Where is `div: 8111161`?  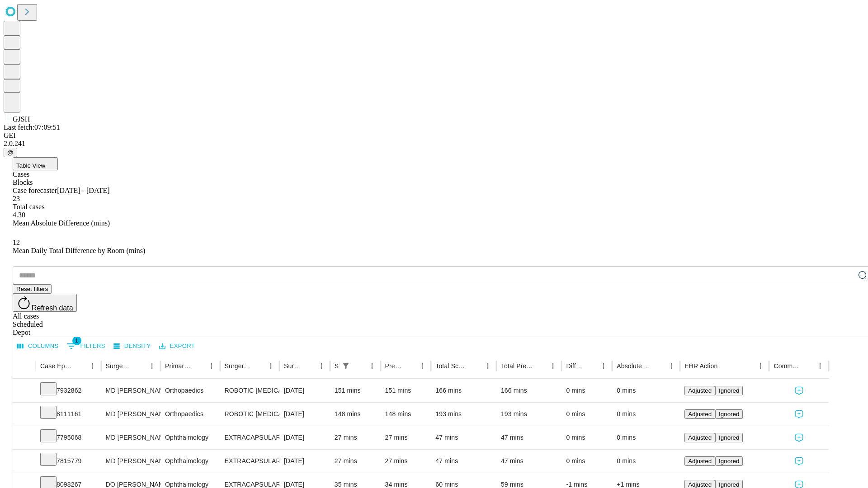
div: 8111161 is located at coordinates (69, 414).